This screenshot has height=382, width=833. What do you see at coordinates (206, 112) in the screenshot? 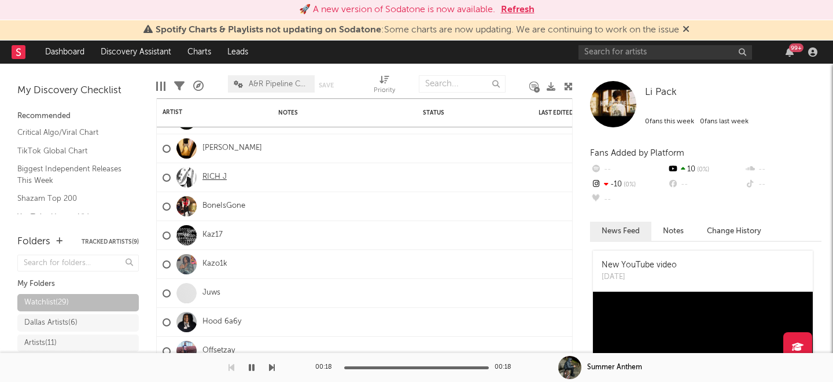
I see `div: Artist` at bounding box center [206, 112].